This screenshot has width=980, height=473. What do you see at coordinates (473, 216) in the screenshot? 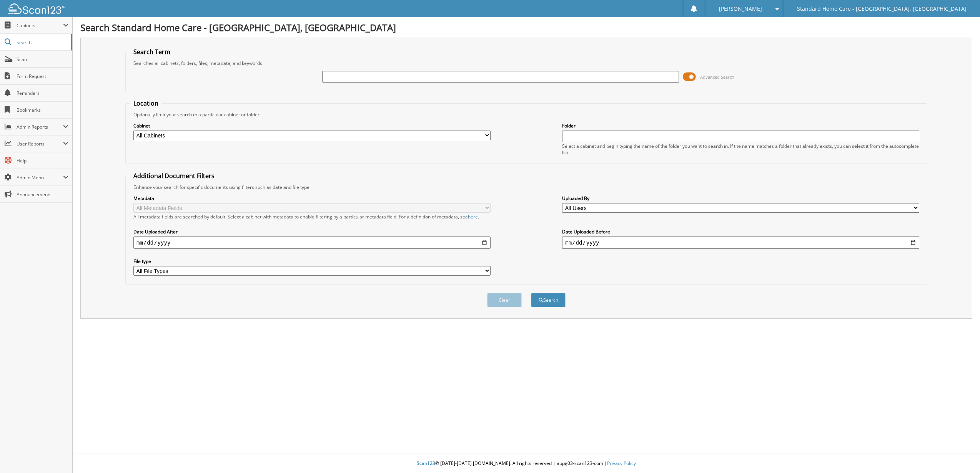
I see `a: here` at bounding box center [473, 216].